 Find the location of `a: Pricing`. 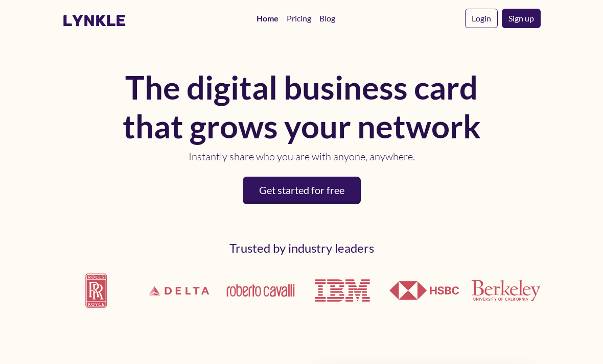

a: Pricing is located at coordinates (299, 18).